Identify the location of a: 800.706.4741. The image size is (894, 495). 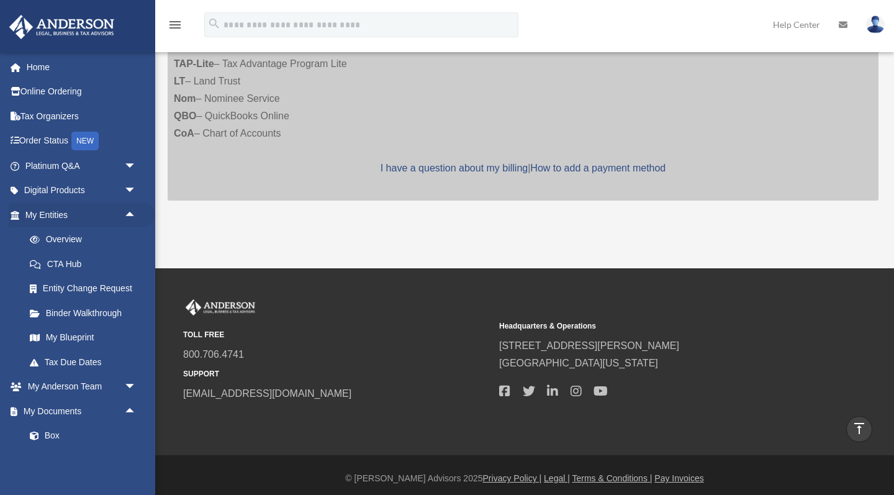
(214, 354).